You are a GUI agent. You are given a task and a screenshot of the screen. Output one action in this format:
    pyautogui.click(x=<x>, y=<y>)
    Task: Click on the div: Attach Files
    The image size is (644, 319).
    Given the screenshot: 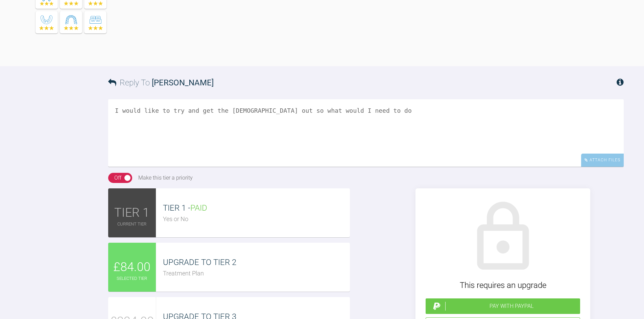 What is the action you would take?
    pyautogui.click(x=603, y=160)
    